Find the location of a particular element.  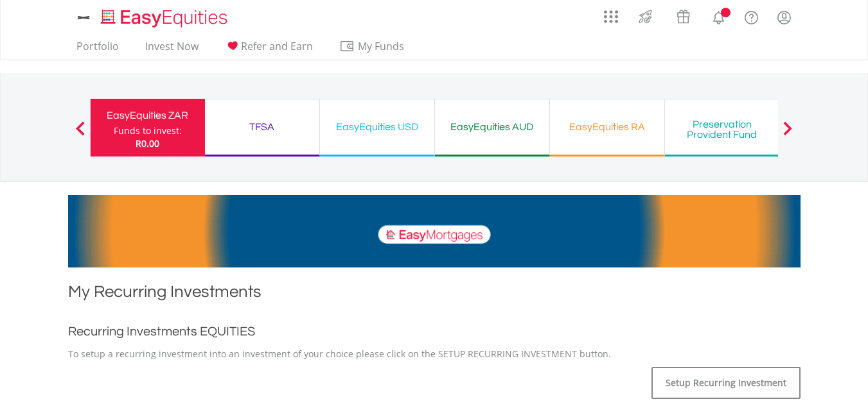

a: Notifications is located at coordinates (718, 16).